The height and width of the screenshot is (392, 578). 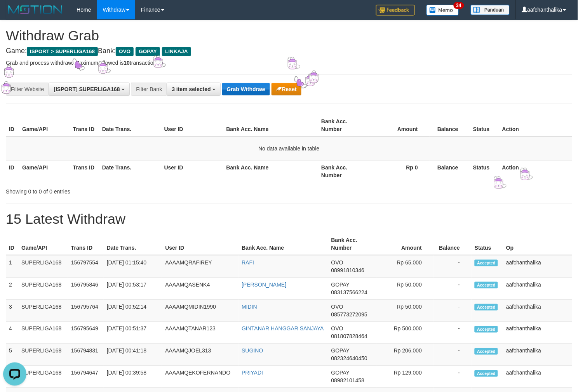 What do you see at coordinates (289, 149) in the screenshot?
I see `td: No data available in table` at bounding box center [289, 149].